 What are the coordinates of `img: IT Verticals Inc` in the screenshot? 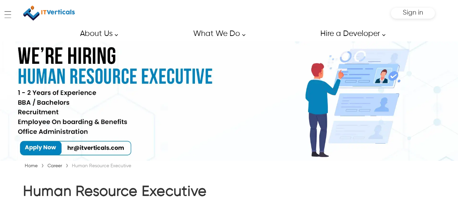 It's located at (49, 13).